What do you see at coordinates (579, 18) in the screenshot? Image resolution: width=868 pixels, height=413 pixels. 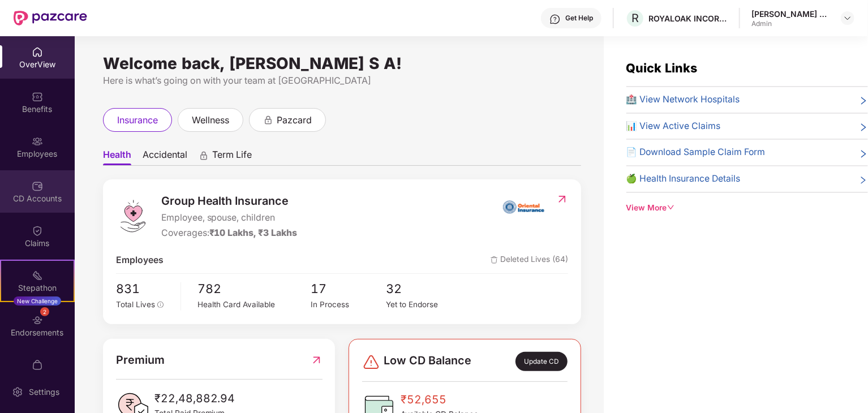 I see `div: Get Help` at bounding box center [579, 18].